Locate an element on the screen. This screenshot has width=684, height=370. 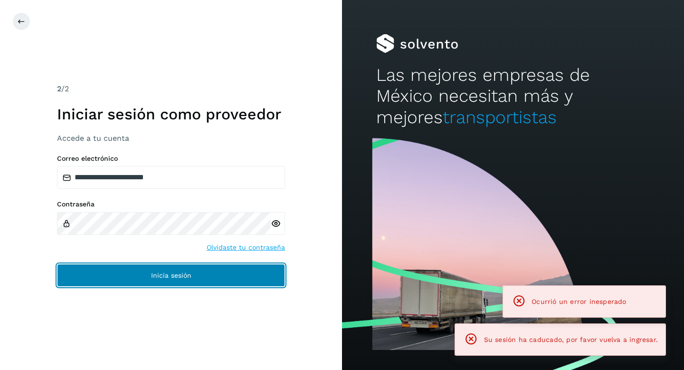
span: transportistas is located at coordinates (500, 117).